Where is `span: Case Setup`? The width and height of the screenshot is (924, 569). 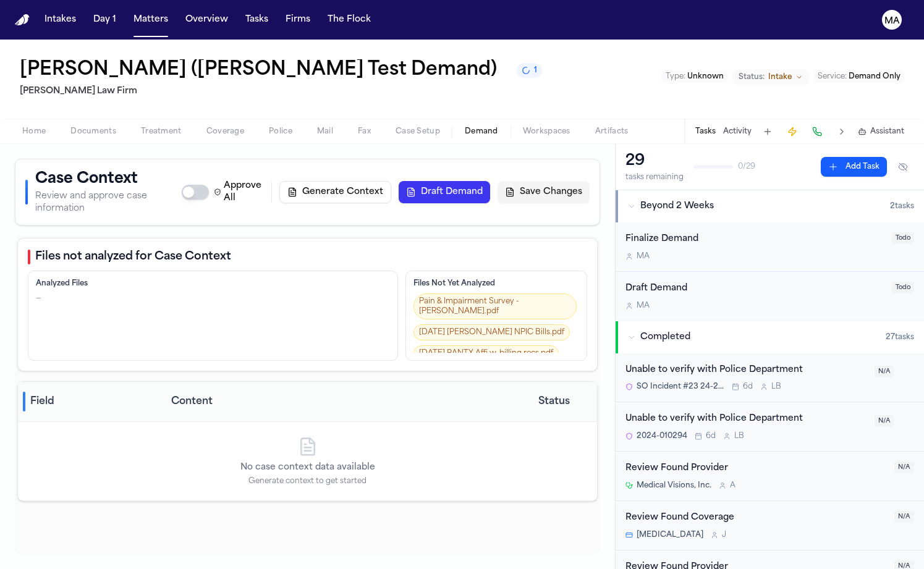 span: Case Setup is located at coordinates (418, 132).